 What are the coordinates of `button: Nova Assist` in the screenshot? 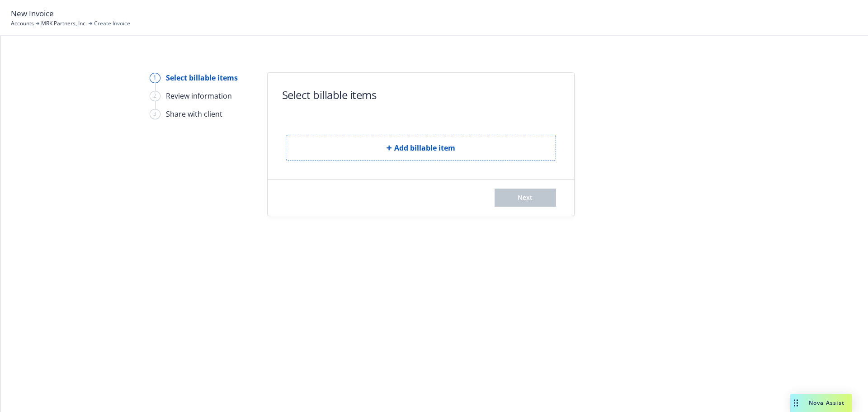 It's located at (821, 403).